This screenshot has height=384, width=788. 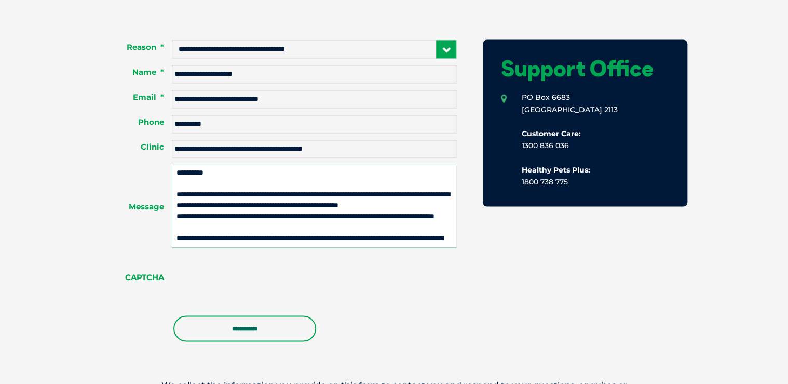 I want to click on label: CAPTCHA, so click(x=136, y=277).